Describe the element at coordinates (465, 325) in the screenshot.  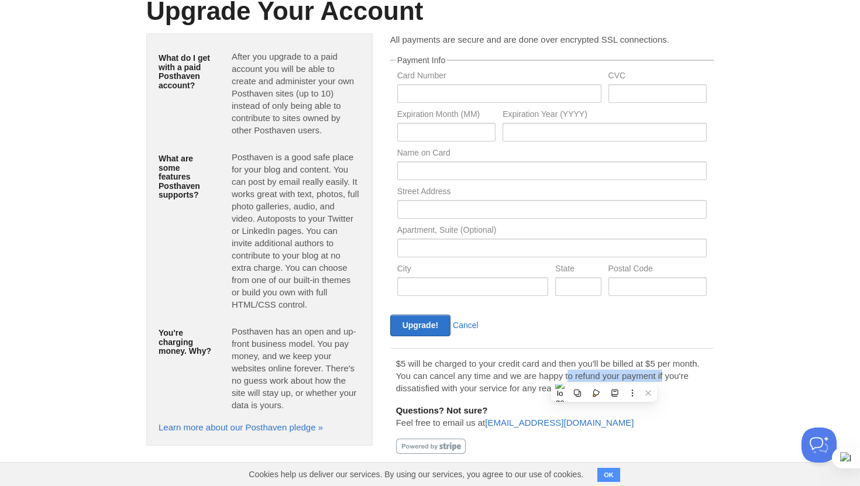
I see `a: Cancel` at that location.